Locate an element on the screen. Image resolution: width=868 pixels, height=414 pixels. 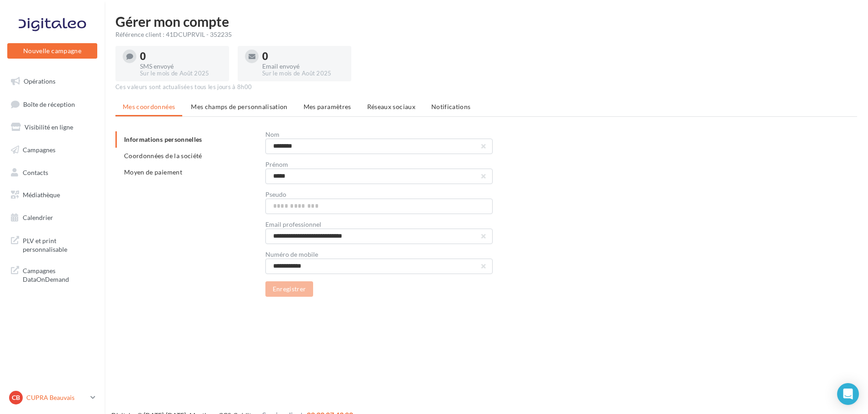
div: Numéro de mobile is located at coordinates (379, 254).